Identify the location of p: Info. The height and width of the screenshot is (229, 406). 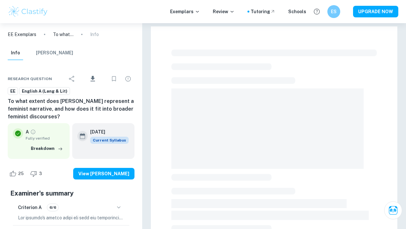
(94, 34).